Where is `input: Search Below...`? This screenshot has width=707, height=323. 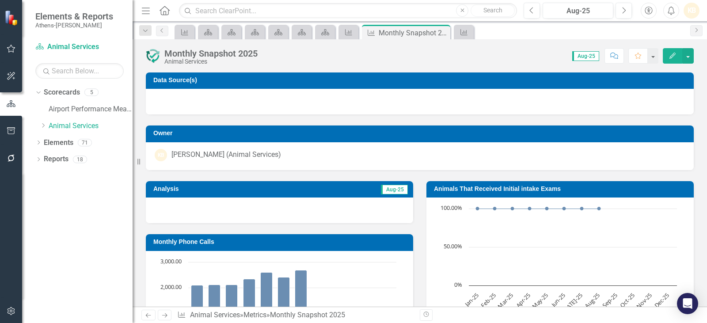
input: Search Below... is located at coordinates (80, 71).